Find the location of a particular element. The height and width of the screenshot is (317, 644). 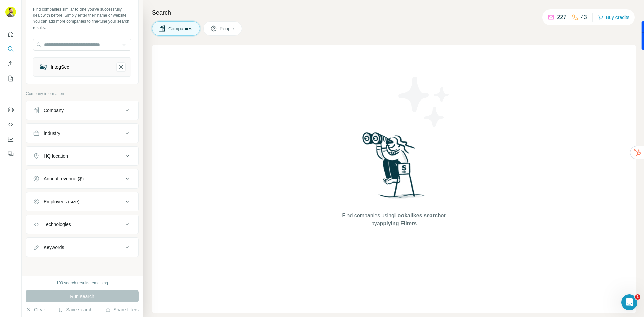

div: Company is located at coordinates (54, 110).